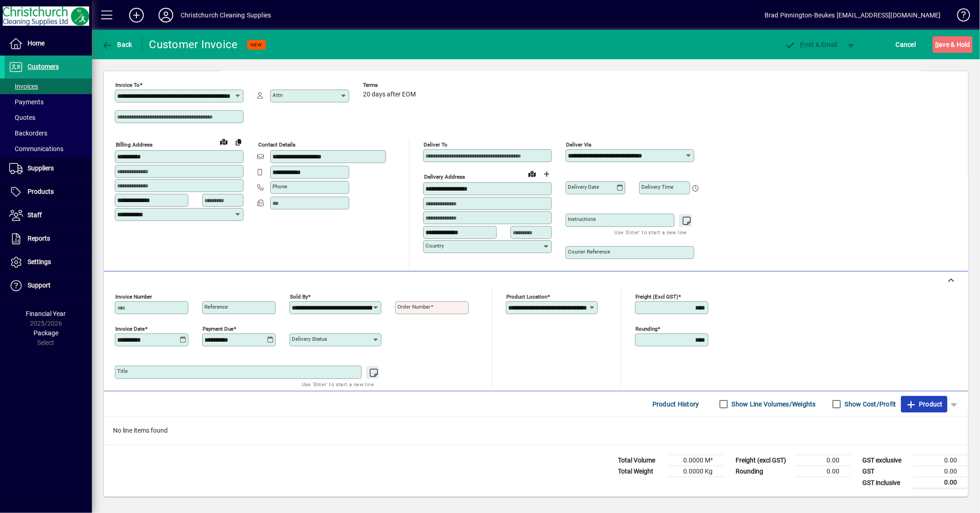 Image resolution: width=980 pixels, height=513 pixels. I want to click on mat-label: Invoice number, so click(134, 297).